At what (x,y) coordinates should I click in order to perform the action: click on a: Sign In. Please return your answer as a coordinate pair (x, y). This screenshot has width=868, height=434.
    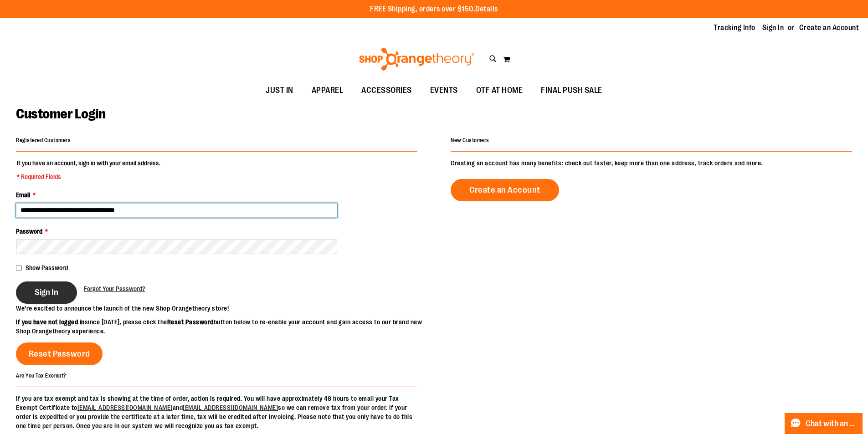
    Looking at the image, I should click on (773, 28).